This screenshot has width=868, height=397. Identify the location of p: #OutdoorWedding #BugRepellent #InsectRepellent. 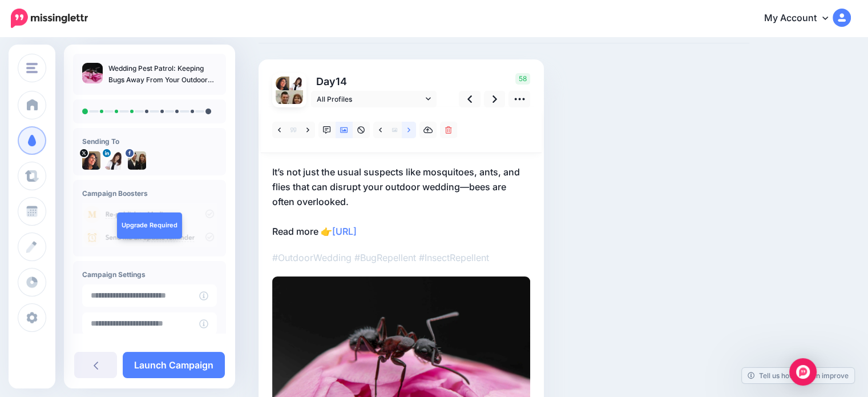
(401, 257).